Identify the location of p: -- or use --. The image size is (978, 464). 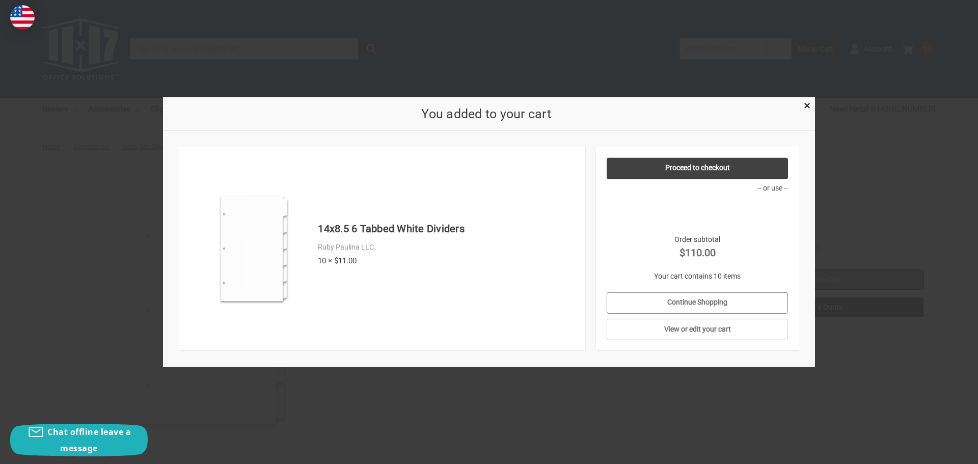
(697, 187).